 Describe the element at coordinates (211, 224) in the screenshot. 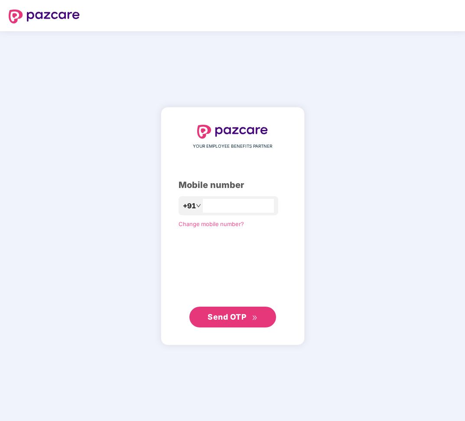

I see `span: Change mobile number?` at that location.